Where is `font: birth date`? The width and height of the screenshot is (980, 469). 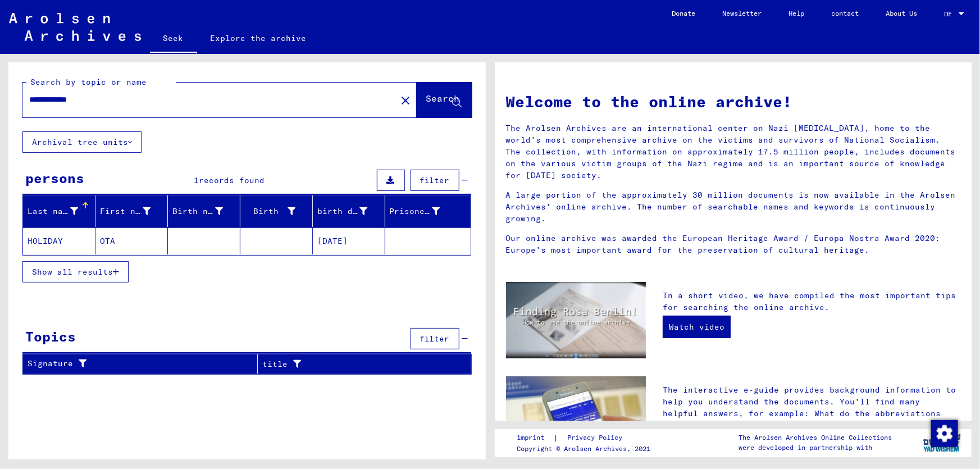 font: birth date is located at coordinates (343, 211).